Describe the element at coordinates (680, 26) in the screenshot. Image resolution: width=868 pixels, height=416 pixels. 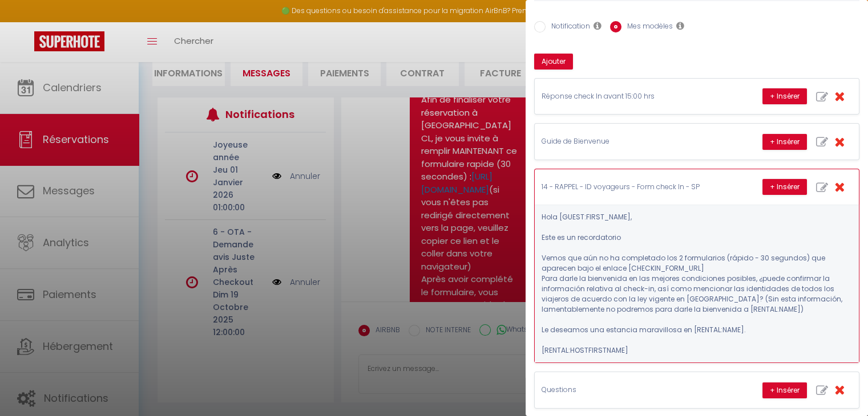
I see `i: Les modèles généraux sont visibles par vous et votre équipe` at that location.